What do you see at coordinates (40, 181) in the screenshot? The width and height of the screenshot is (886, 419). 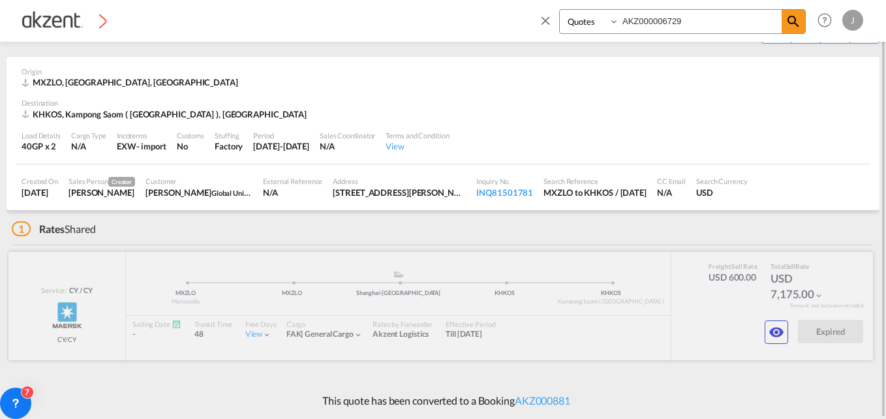 I see `div: Created On` at bounding box center [40, 181].